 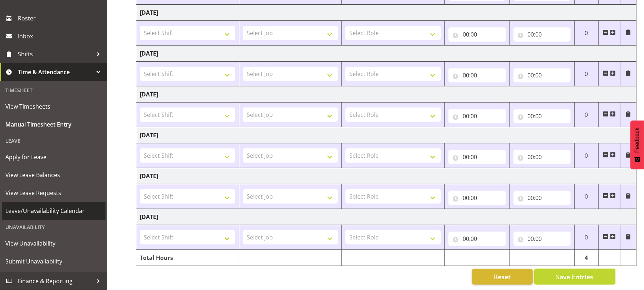 I want to click on span: Submit Unavailability, so click(x=54, y=261).